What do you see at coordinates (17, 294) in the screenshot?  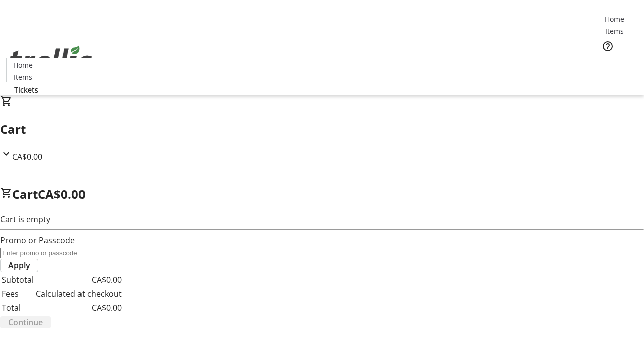 I see `td: Fees` at bounding box center [17, 294].